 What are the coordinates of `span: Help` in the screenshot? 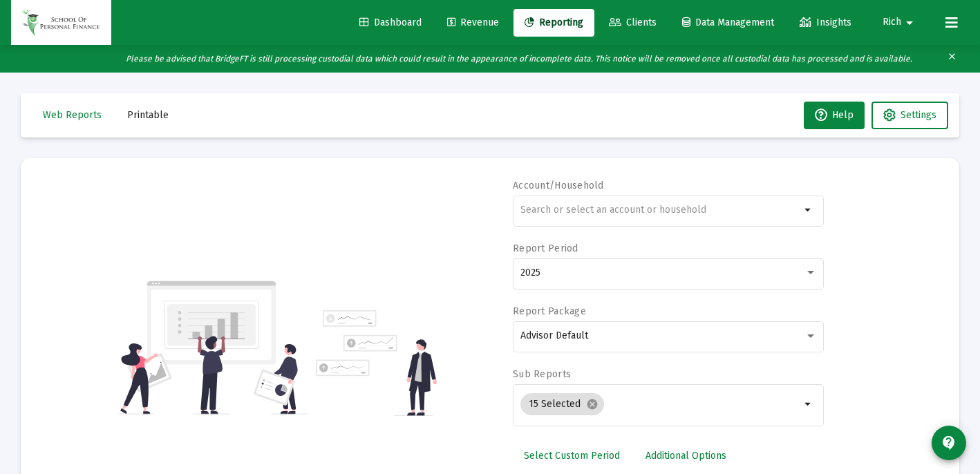 It's located at (833, 115).